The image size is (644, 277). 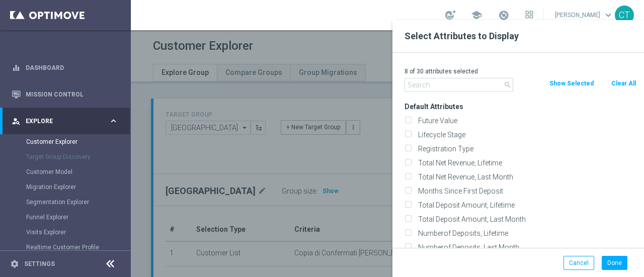 What do you see at coordinates (572, 83) in the screenshot?
I see `button: Show Selected` at bounding box center [572, 83].